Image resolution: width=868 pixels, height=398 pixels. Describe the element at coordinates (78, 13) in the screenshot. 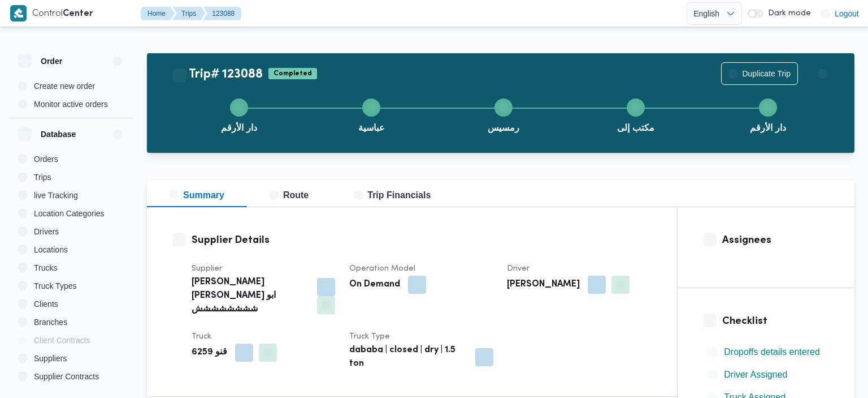

I see `b: Center` at that location.